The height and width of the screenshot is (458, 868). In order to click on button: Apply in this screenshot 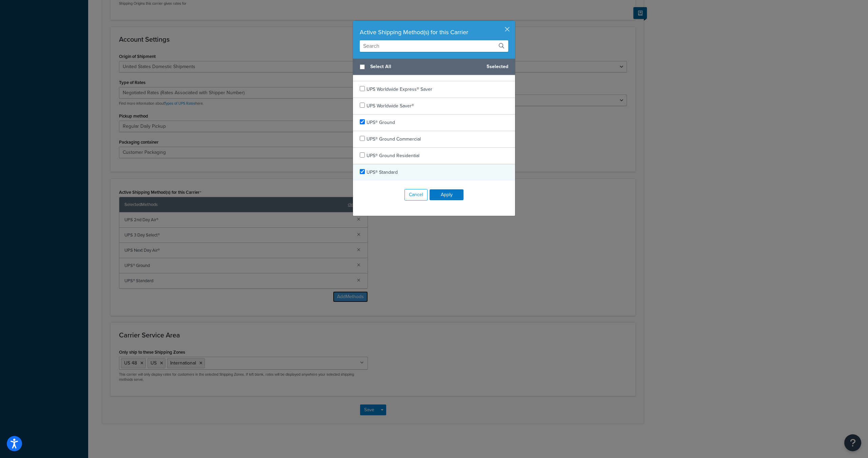, I will do `click(447, 195)`.